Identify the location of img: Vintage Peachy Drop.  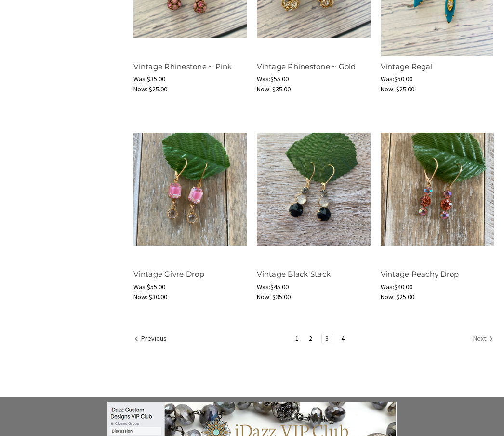
(437, 189).